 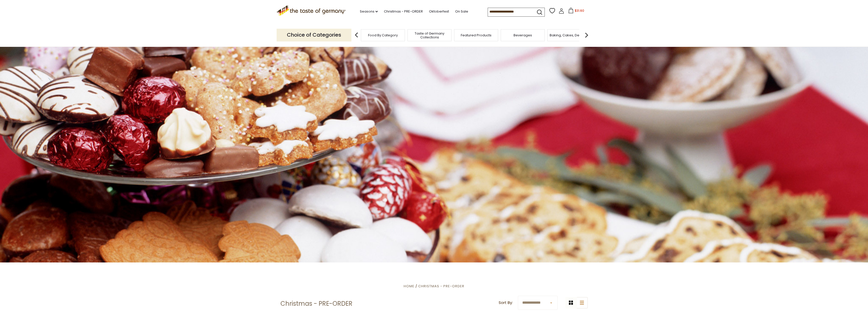 I want to click on a: Taste of Germany Collections, so click(x=430, y=36).